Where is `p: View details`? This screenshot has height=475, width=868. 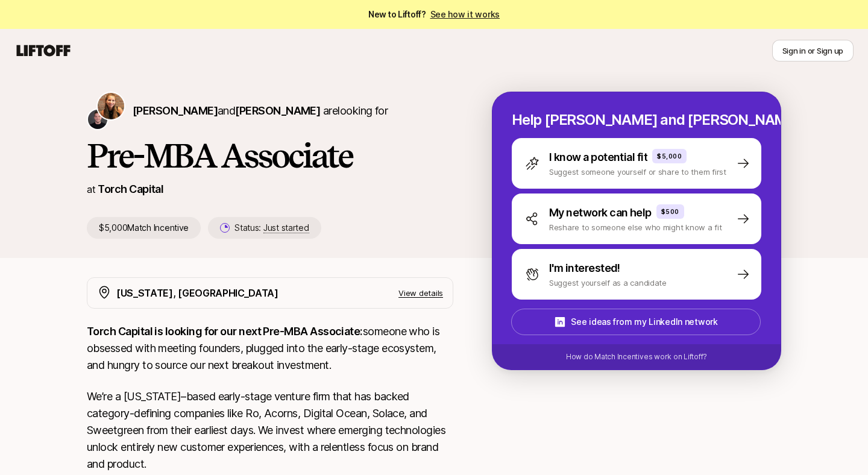 p: View details is located at coordinates (421, 293).